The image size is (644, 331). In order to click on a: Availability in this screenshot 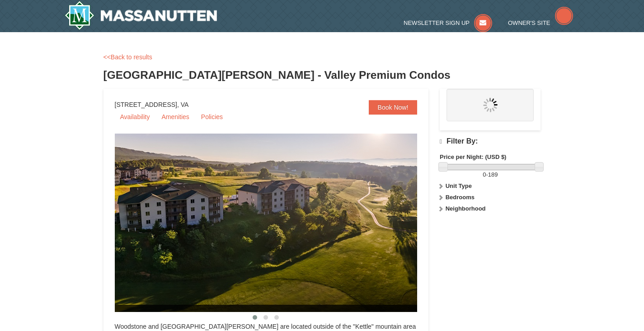, I will do `click(135, 117)`.